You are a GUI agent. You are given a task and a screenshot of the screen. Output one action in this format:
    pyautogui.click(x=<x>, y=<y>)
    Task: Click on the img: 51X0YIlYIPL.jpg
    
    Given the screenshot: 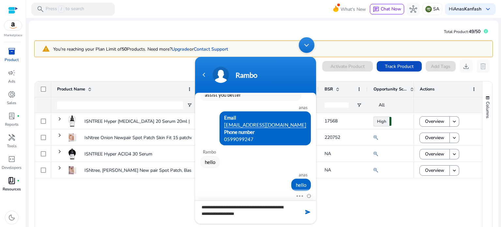 What is the action you would take?
    pyautogui.click(x=72, y=154)
    